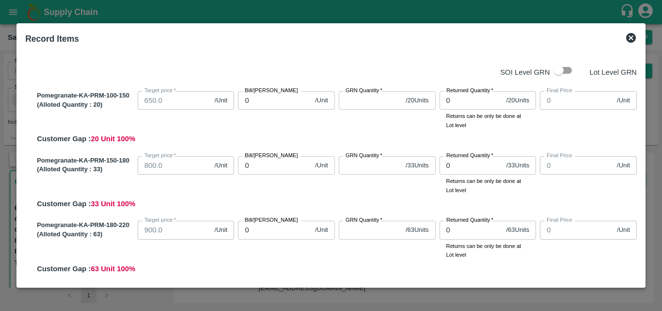 This screenshot has height=311, width=662. I want to click on p: Lot Level GRN, so click(612, 72).